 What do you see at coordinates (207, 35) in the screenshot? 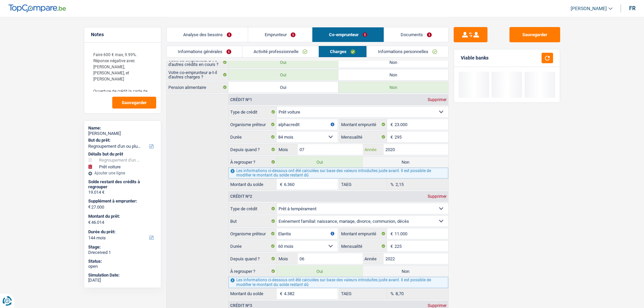
I see `a: Analyse des besoins` at bounding box center [207, 35].